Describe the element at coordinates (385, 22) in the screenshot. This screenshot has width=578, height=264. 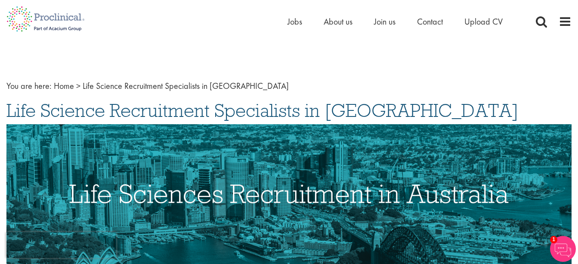
I see `a: Join us` at that location.